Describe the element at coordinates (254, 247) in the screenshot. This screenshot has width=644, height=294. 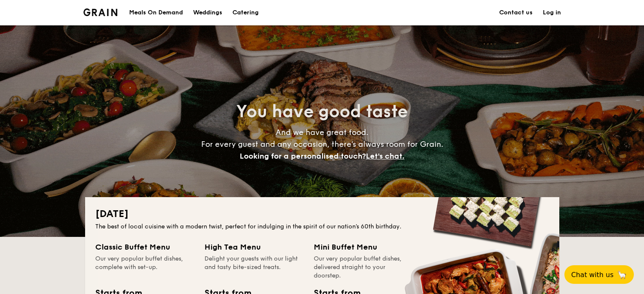
I see `div: High Tea Menu` at that location.